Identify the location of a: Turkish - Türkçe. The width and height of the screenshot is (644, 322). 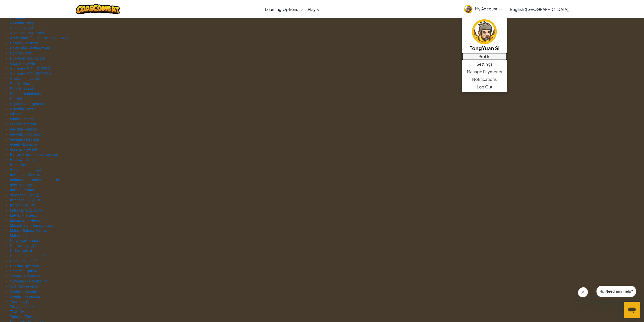
(23, 317).